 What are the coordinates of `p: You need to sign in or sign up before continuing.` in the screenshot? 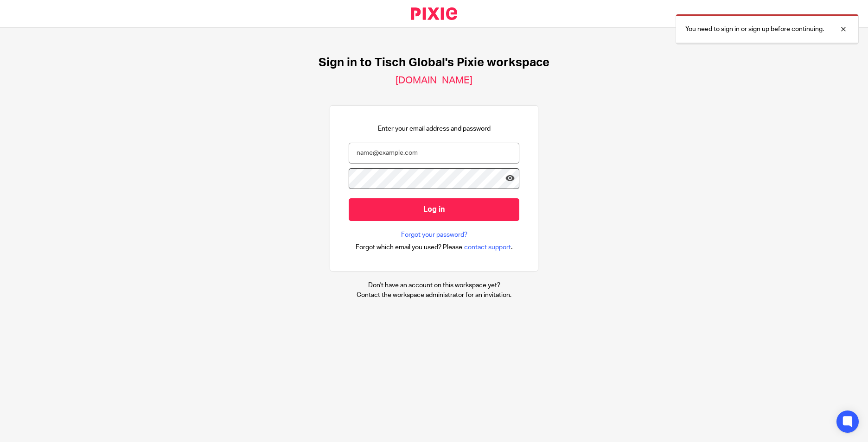 It's located at (755, 29).